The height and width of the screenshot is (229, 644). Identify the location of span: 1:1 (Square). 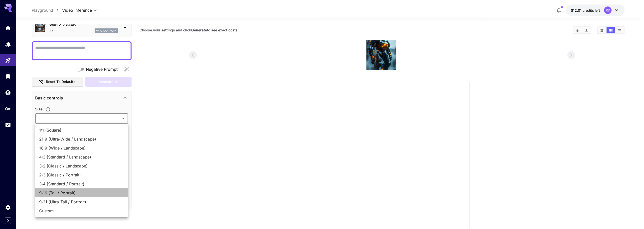
(82, 130).